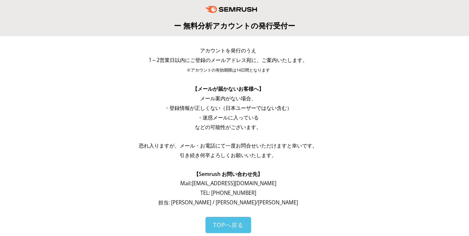 Image resolution: width=469 pixels, height=236 pixels. Describe the element at coordinates (228, 89) in the screenshot. I see `span: 【メールが届かないお客様へ】` at that location.